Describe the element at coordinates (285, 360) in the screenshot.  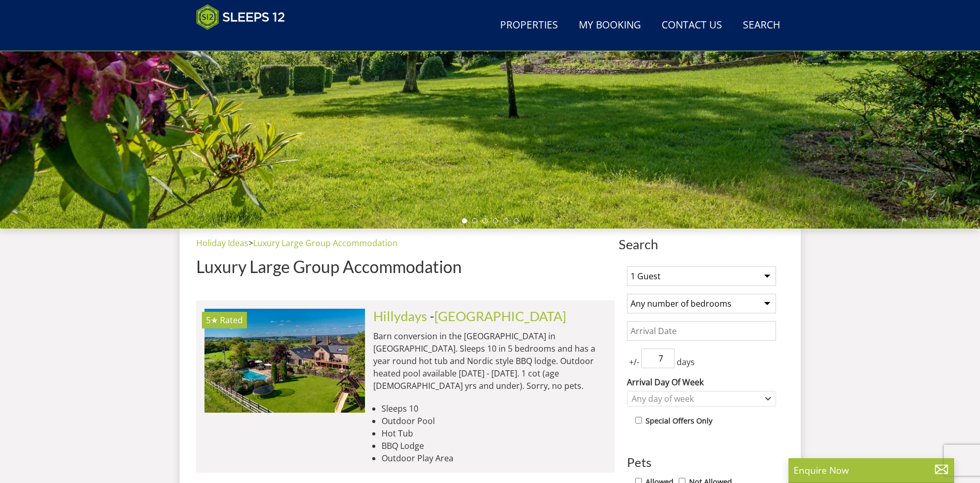
I see `a: 5★ Rated` at that location.